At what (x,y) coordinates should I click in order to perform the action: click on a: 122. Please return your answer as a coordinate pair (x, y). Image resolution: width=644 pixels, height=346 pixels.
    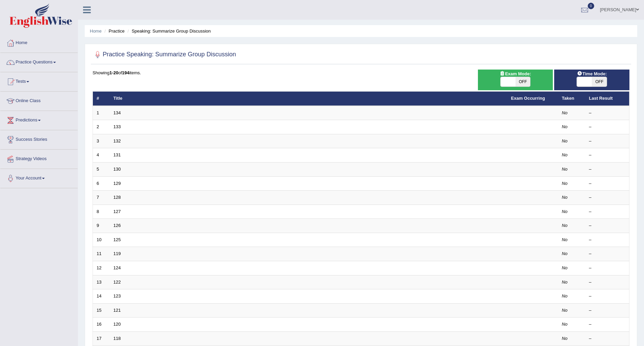
    Looking at the image, I should click on (117, 282).